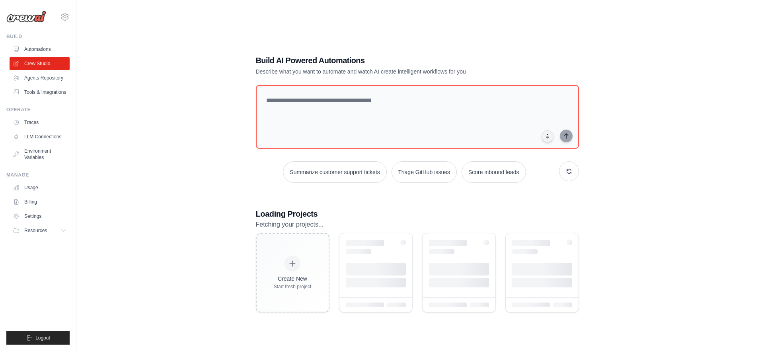 The width and height of the screenshot is (758, 351). What do you see at coordinates (292, 279) in the screenshot?
I see `div: Create New` at bounding box center [292, 279].